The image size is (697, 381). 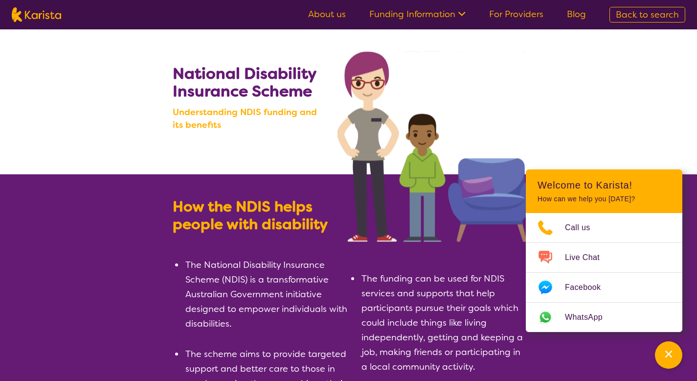 I want to click on img: Search NDIS services with Karista, so click(x=435, y=146).